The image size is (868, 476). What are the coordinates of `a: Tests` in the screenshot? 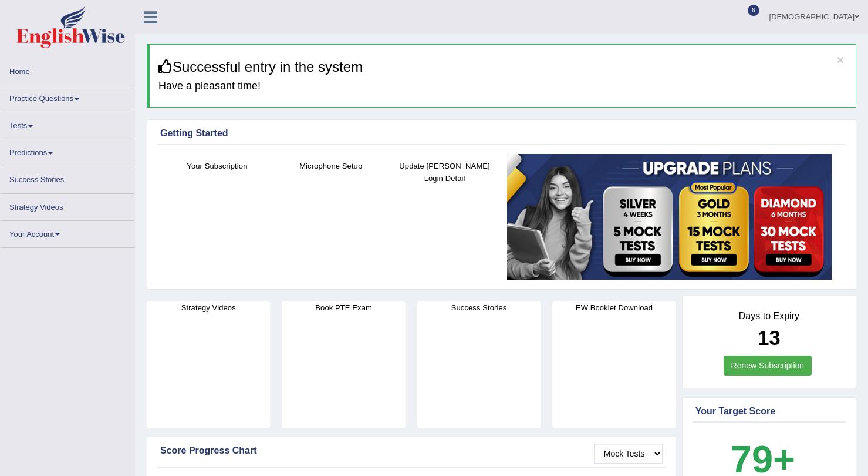 It's located at (67, 124).